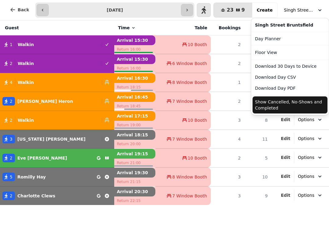 Image resolution: width=329 pixels, height=241 pixels. I want to click on button: Singh Street Bruntsfield, so click(304, 10).